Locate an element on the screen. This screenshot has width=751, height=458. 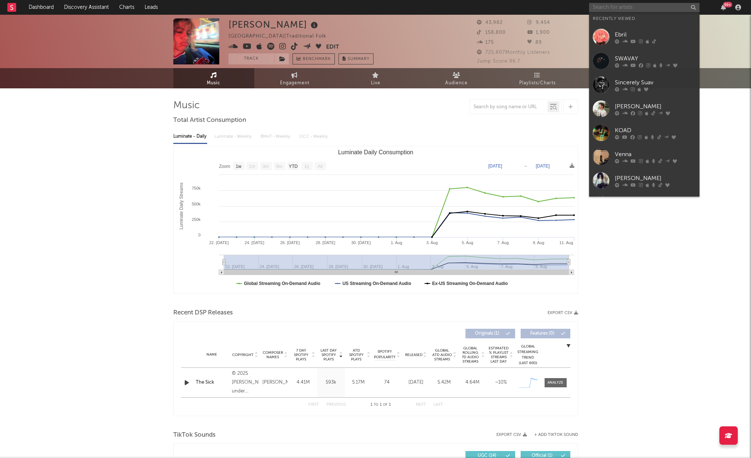
input: Search for artists is located at coordinates (644, 7).